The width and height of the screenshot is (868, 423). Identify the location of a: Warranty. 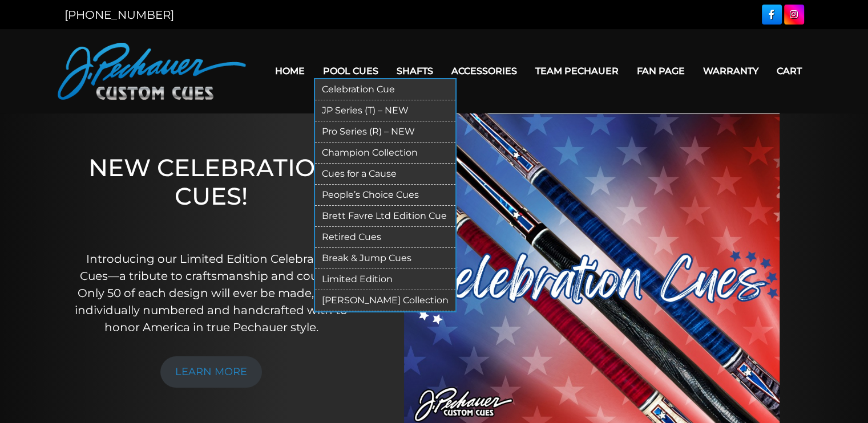
(730, 71).